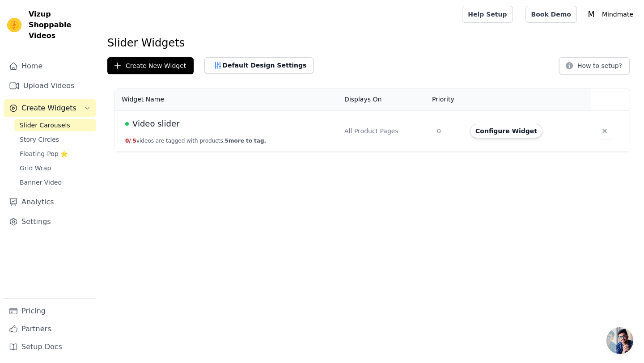  What do you see at coordinates (551, 14) in the screenshot?
I see `a: Book Demo` at bounding box center [551, 14].